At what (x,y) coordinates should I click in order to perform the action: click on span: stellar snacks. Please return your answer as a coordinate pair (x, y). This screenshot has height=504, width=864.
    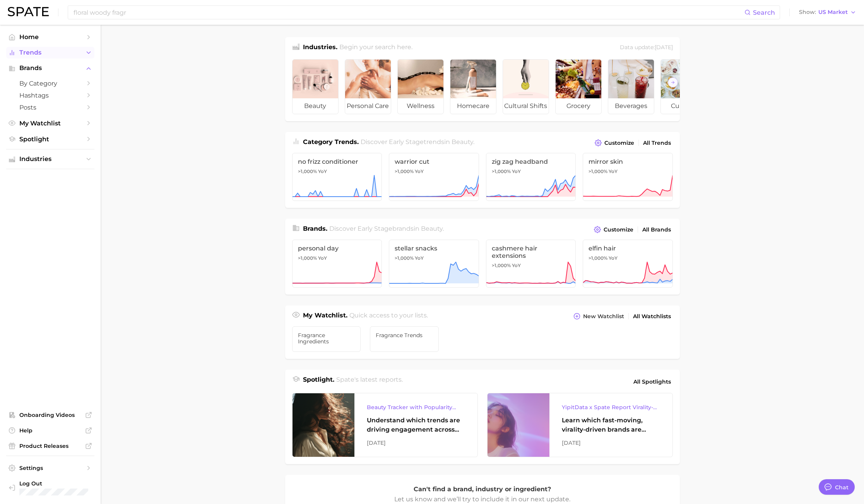
    Looking at the image, I should click on (434, 248).